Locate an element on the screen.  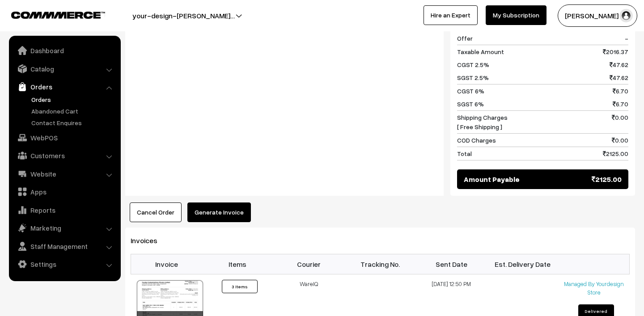
a: WebPOS is located at coordinates (64, 138).